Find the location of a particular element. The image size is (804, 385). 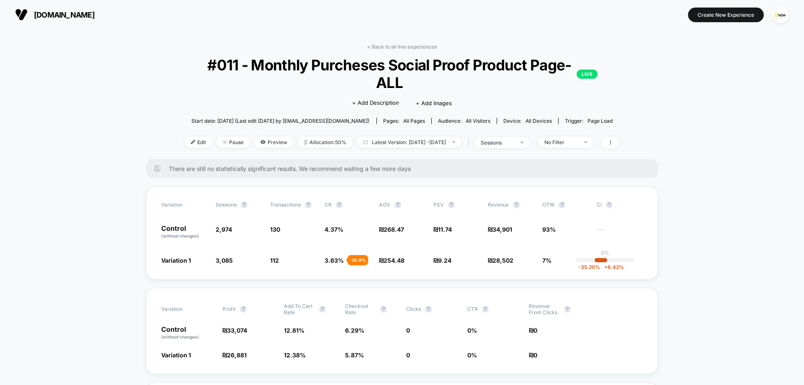

span: 130 is located at coordinates (275, 229).